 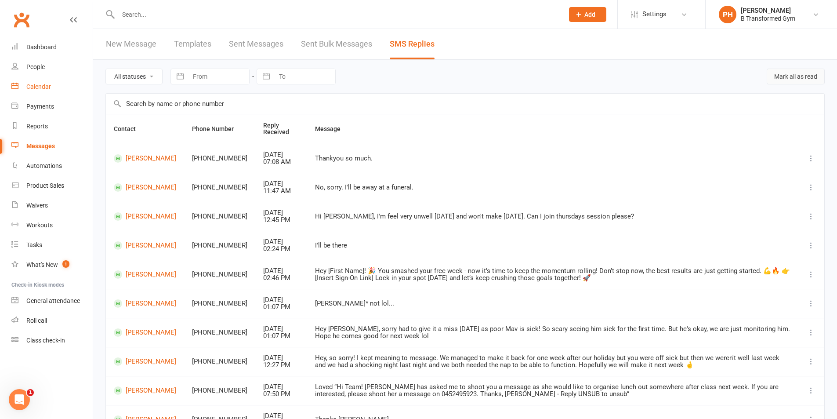 What do you see at coordinates (52, 320) in the screenshot?
I see `a: Roll call` at bounding box center [52, 320].